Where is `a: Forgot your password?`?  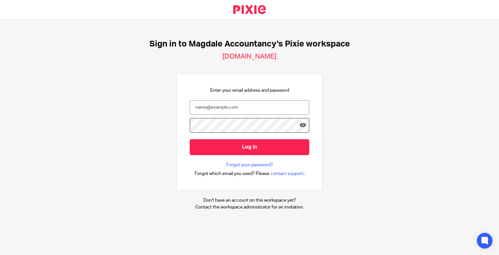 a: Forgot your password? is located at coordinates (249, 165).